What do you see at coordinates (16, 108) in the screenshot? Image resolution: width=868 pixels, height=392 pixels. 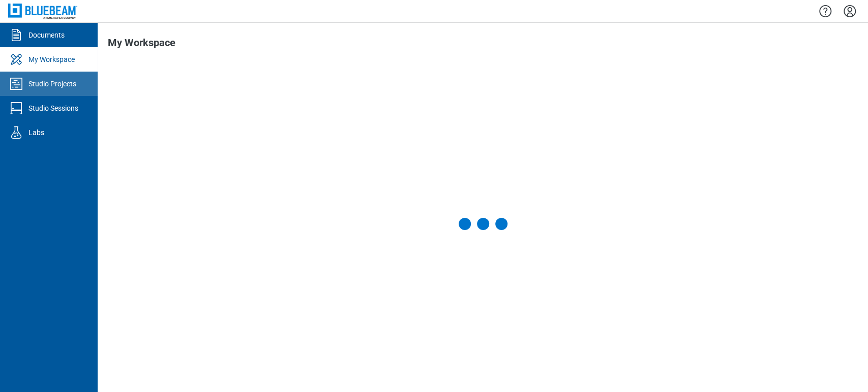 I see `svg: Studio Sessions` at bounding box center [16, 108].